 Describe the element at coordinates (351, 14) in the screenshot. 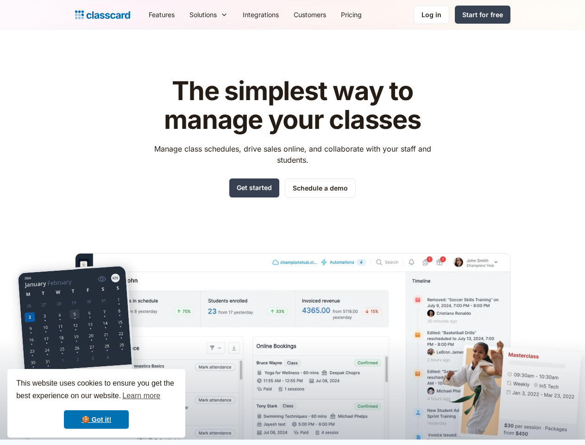

I see `a: Pricing` at that location.